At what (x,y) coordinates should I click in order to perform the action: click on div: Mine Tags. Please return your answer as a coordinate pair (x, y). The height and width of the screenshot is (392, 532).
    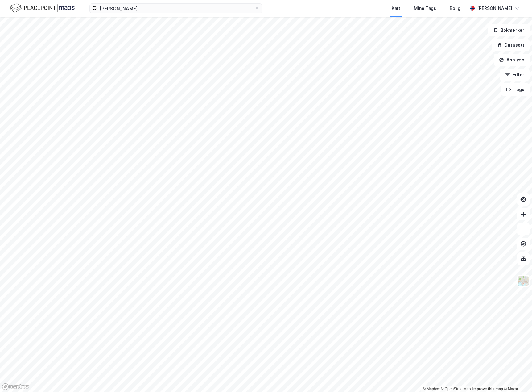
    Looking at the image, I should click on (425, 8).